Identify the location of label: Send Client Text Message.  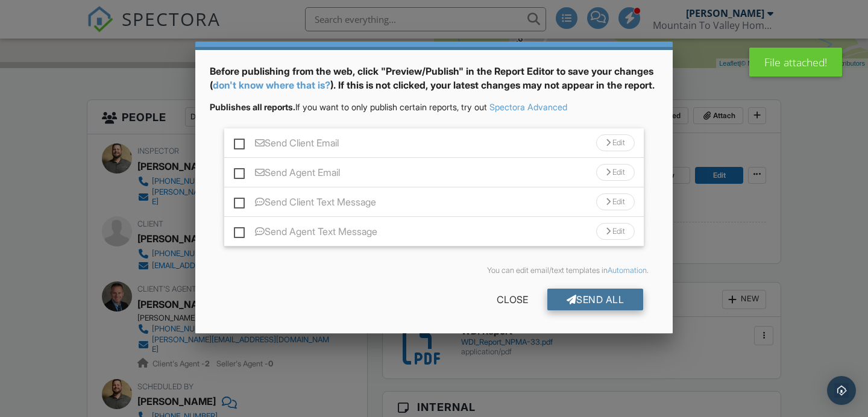
(305, 204).